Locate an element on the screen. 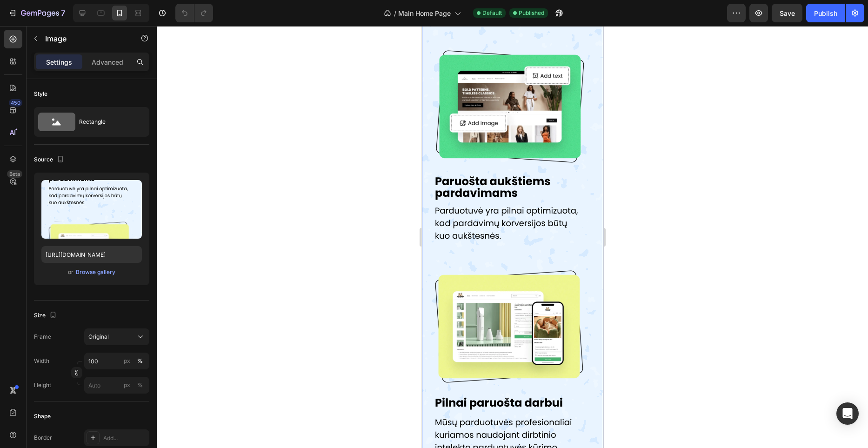  div: Border is located at coordinates (43, 438).